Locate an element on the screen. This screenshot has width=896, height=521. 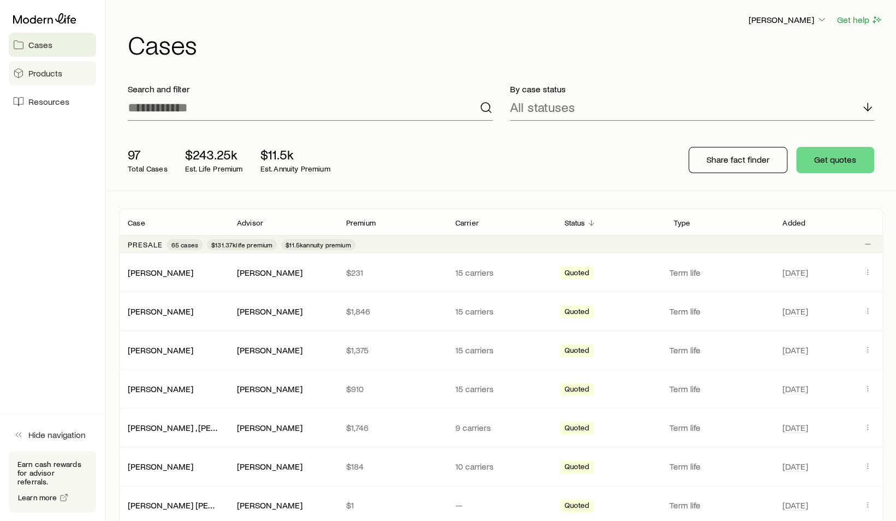
p: Total Cases is located at coordinates (147, 169).